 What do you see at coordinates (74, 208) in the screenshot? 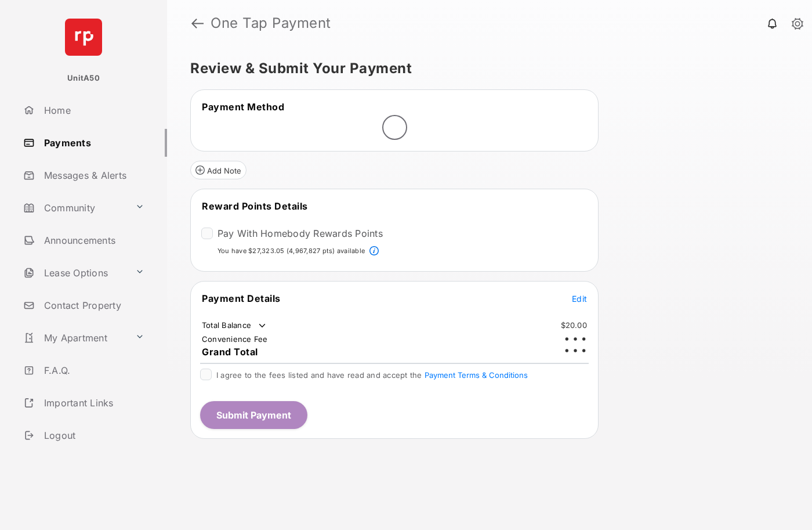
I see `a: Community` at bounding box center [74, 208].